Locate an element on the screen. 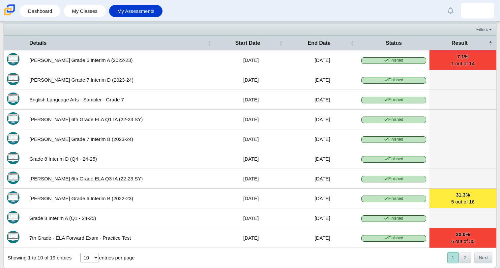  a: Filters is located at coordinates (484, 30).